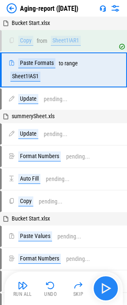  I want to click on button: Run All, so click(23, 288).